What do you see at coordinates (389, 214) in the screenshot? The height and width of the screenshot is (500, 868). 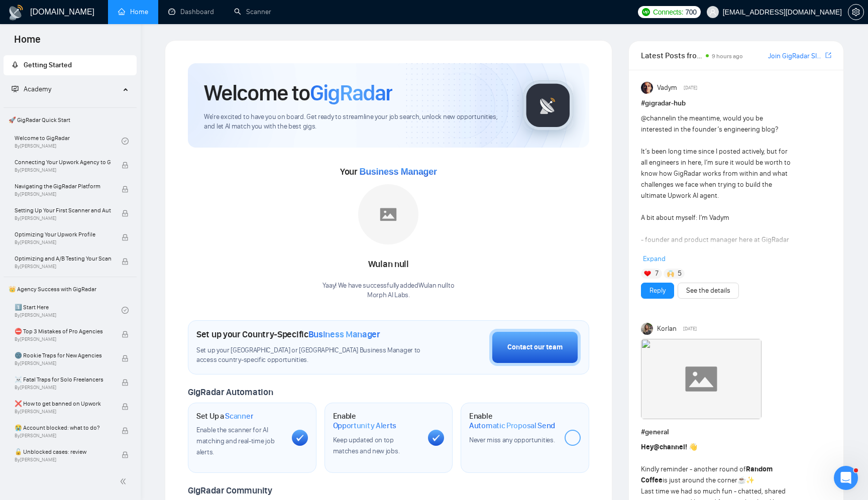 I see `img: placeholder.png` at bounding box center [389, 214].